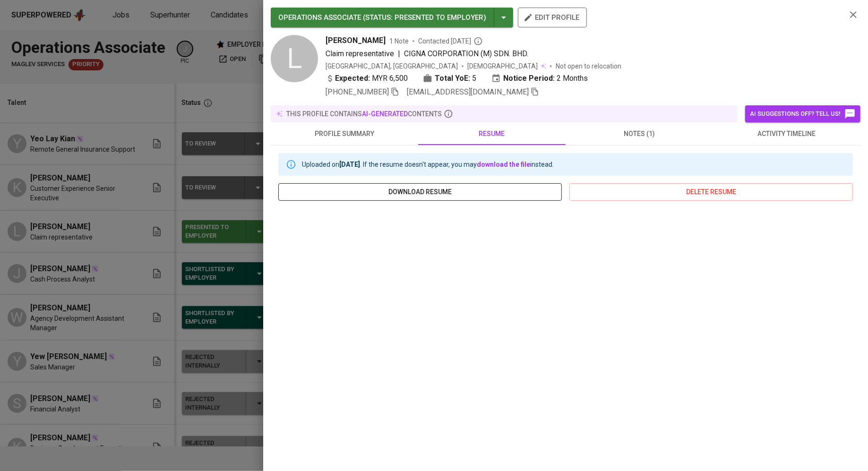 This screenshot has width=868, height=471. Describe the element at coordinates (478, 41) in the screenshot. I see `svg: By Malaysia recruiter` at that location.